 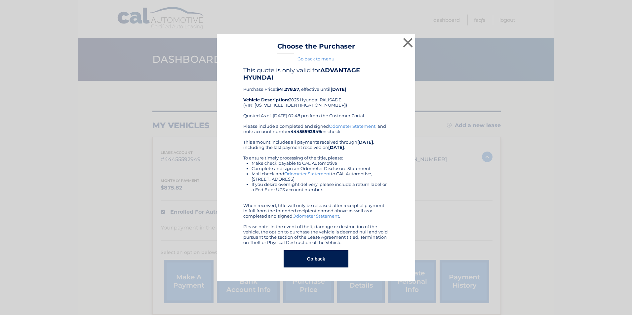 What do you see at coordinates (306, 131) in the screenshot?
I see `b: 44455592949` at bounding box center [306, 131].